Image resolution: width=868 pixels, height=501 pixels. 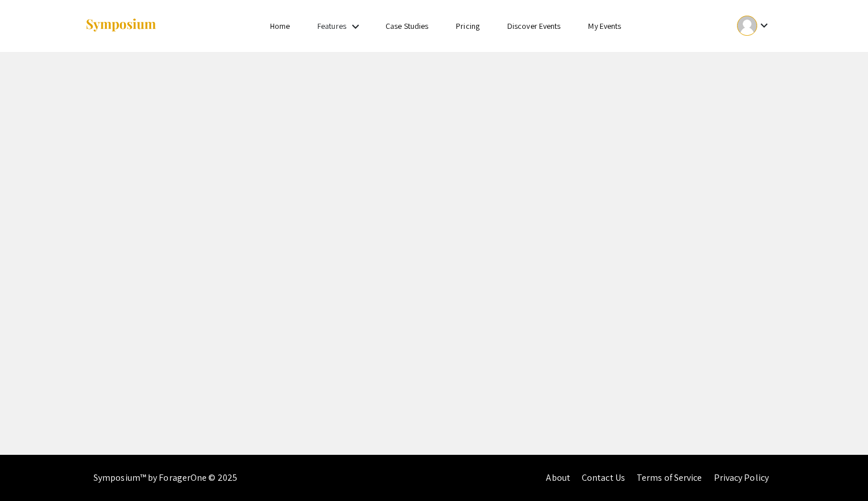 I want to click on mat-icon: Expand account dropdown, so click(x=764, y=26).